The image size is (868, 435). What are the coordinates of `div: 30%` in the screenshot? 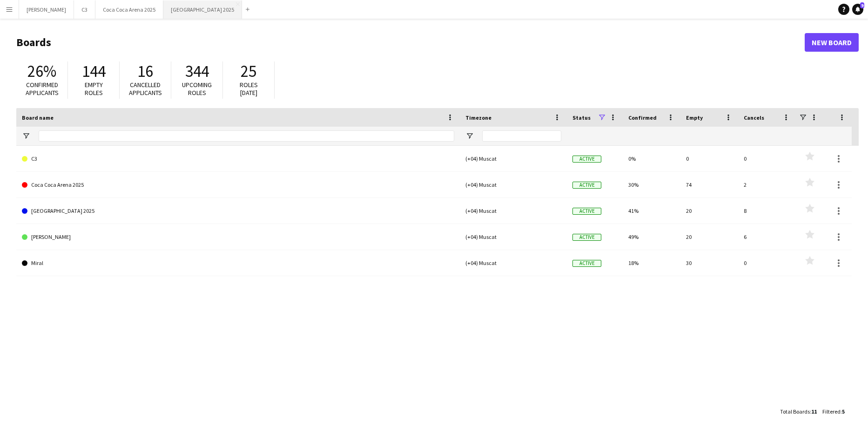 It's located at (652, 184).